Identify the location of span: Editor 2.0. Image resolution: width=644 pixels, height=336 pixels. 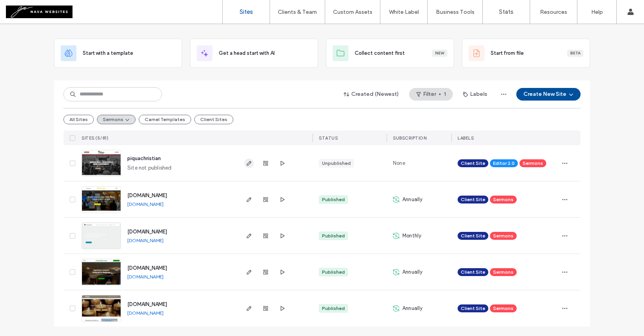
(504, 163).